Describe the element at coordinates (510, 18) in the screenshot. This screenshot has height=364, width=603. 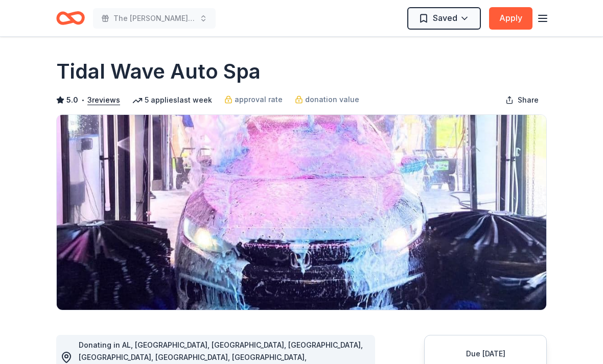
I see `button: Apply` at that location.